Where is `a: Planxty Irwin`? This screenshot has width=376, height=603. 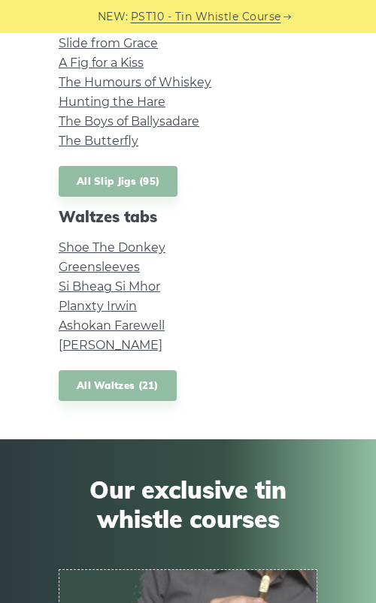
a: Planxty Irwin is located at coordinates (98, 306).